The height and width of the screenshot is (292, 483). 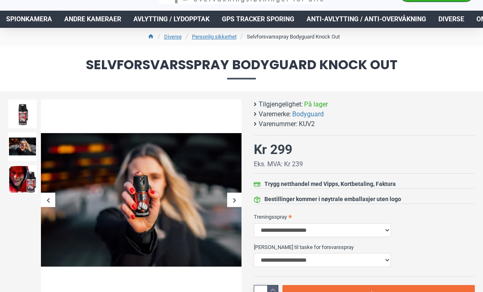 I want to click on div: Previous slide, so click(x=48, y=200).